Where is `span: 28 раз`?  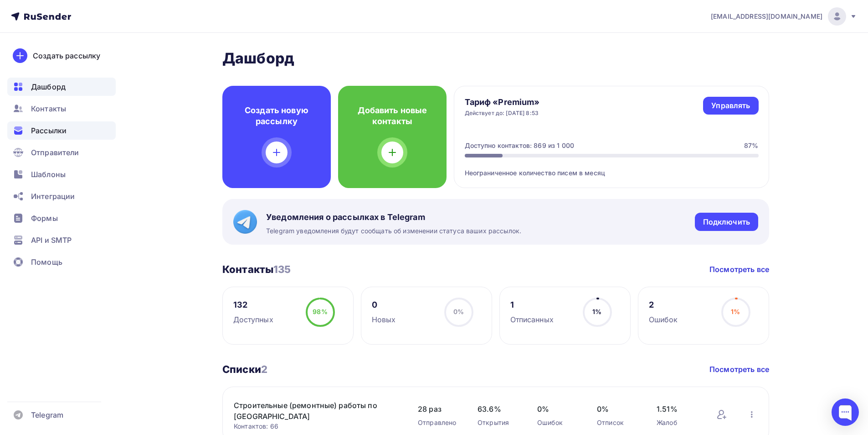 span: 28 раз is located at coordinates (439, 409).